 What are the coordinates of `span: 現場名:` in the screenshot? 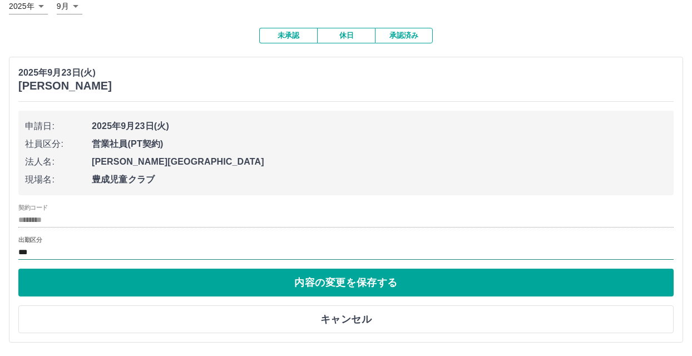 It's located at (58, 180).